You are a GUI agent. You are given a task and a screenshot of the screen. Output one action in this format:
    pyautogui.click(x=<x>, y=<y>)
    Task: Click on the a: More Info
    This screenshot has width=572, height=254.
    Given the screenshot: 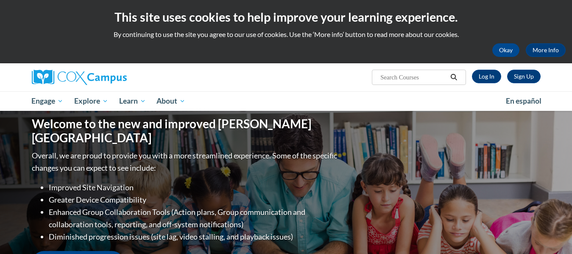 What is the action you would take?
    pyautogui.click(x=546, y=50)
    